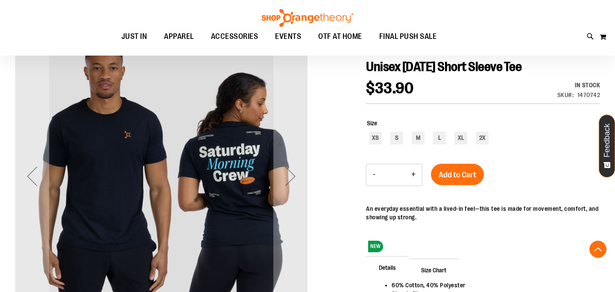 Image resolution: width=615 pixels, height=292 pixels. Describe the element at coordinates (179, 36) in the screenshot. I see `a: APPAREL` at that location.